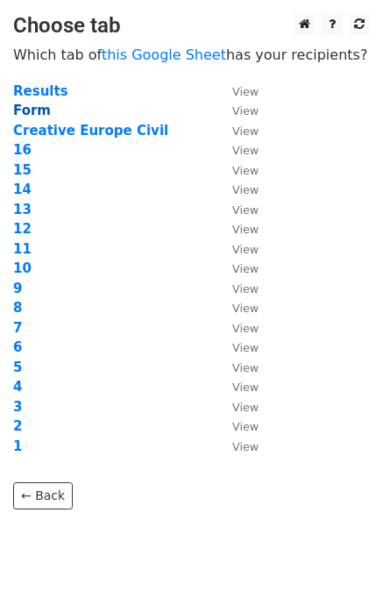  Describe the element at coordinates (18, 308) in the screenshot. I see `a: 8` at that location.